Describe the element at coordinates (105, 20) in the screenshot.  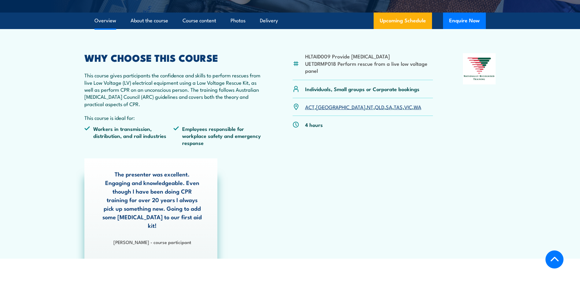
I see `a: Overview` at that location.